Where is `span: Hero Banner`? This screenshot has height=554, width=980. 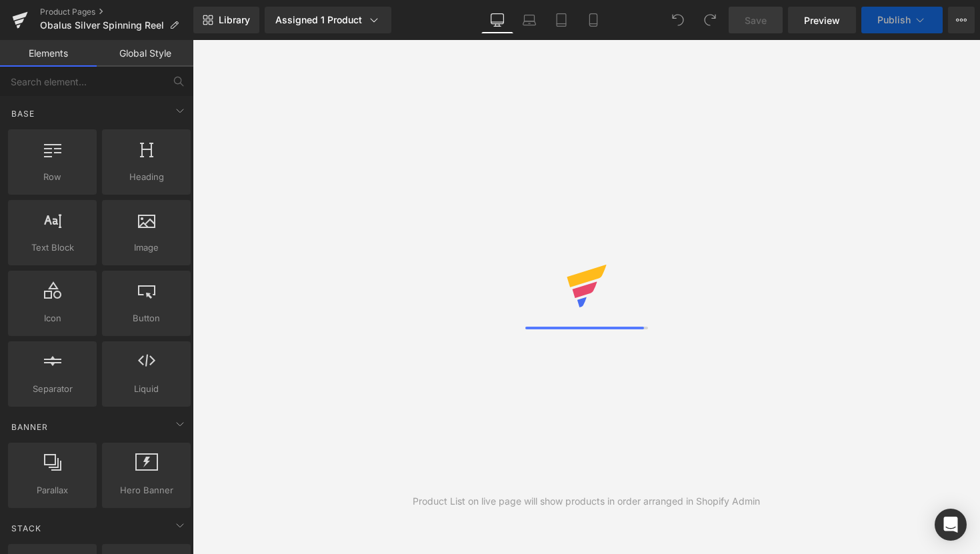
span: Hero Banner is located at coordinates (146, 490).